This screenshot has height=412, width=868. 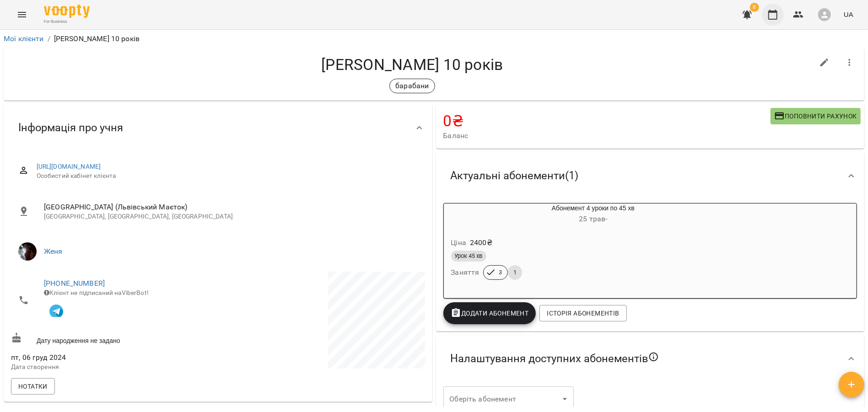 What do you see at coordinates (500, 273) in the screenshot?
I see `span: 3` at bounding box center [500, 273].